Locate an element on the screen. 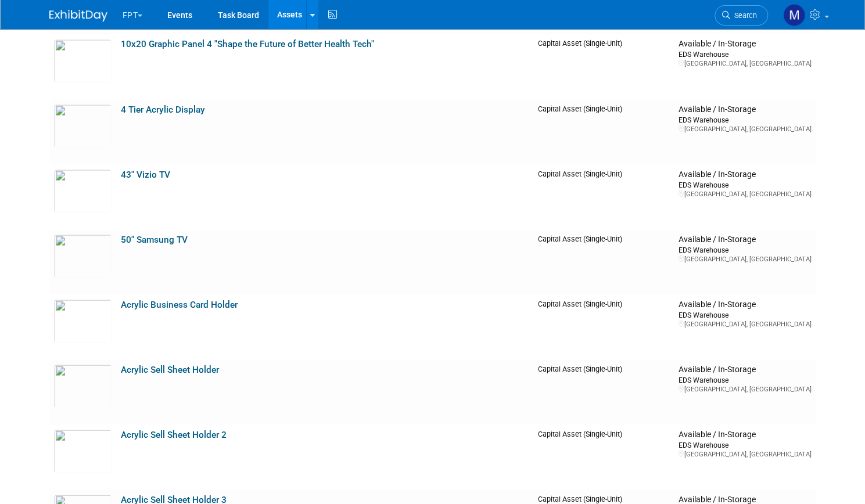 The height and width of the screenshot is (504, 865). a: Search is located at coordinates (741, 15).